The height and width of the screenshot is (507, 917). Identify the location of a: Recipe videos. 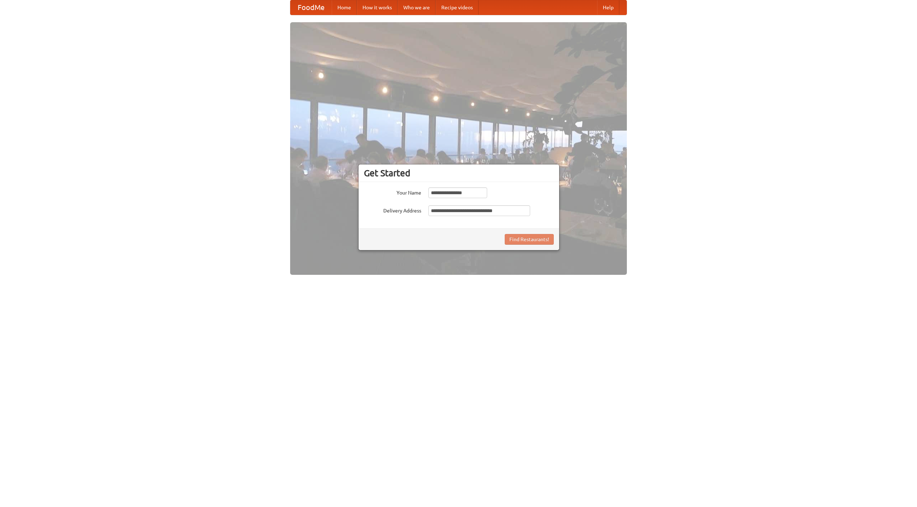
(457, 8).